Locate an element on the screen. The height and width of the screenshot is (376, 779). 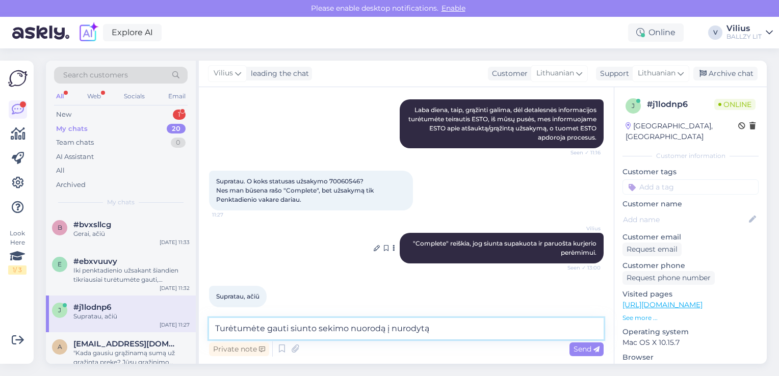
span: My chats is located at coordinates (121, 202).